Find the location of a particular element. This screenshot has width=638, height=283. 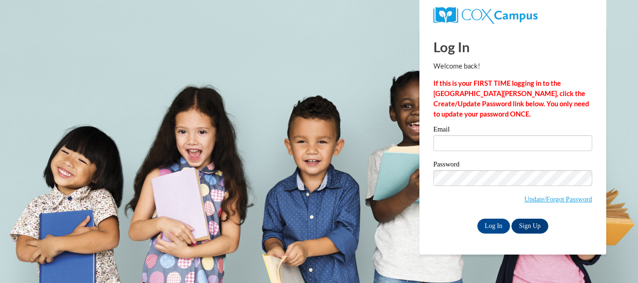

a: COX Campus is located at coordinates (485, 14).